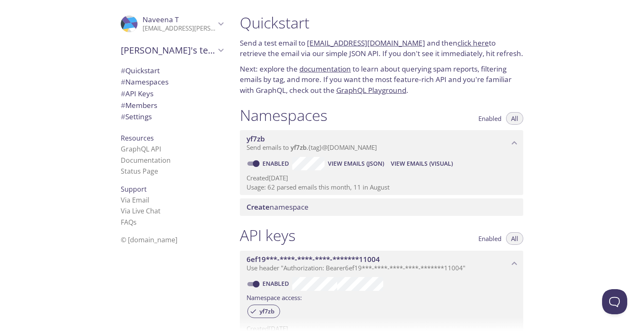  I want to click on a: FAQ, so click(129, 222).